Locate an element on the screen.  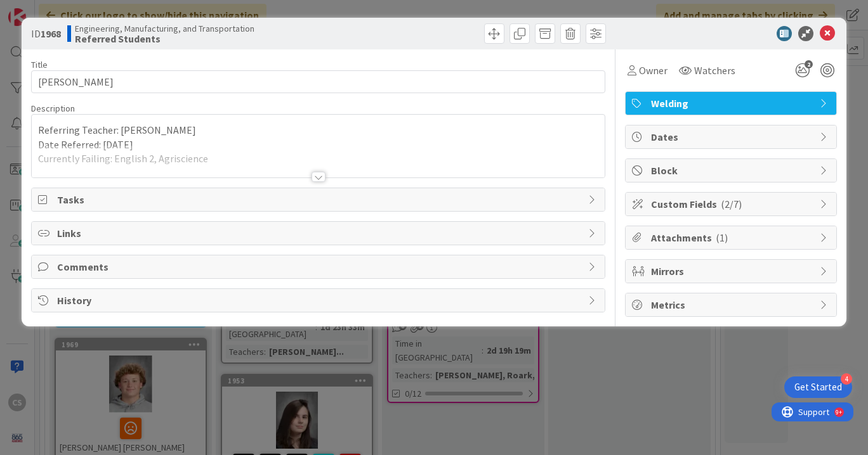
span: ID is located at coordinates (46, 33).